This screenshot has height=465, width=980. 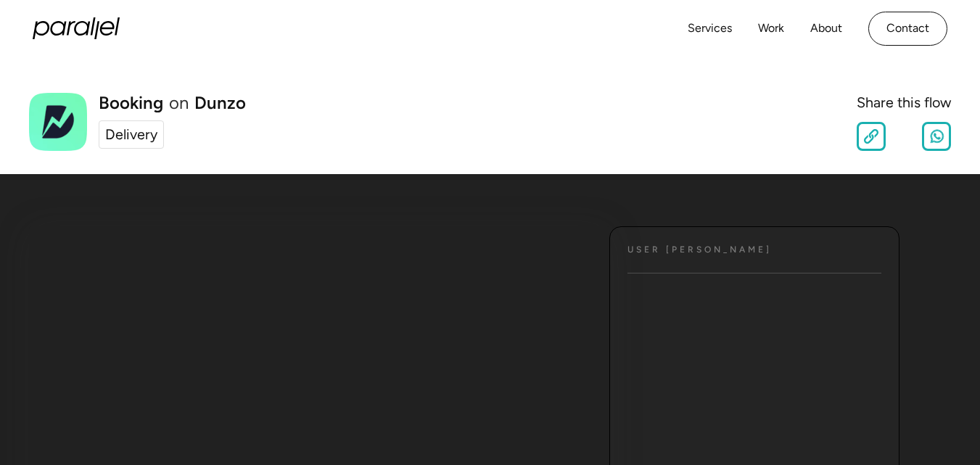 What do you see at coordinates (907, 28) in the screenshot?
I see `a: Contact` at bounding box center [907, 28].